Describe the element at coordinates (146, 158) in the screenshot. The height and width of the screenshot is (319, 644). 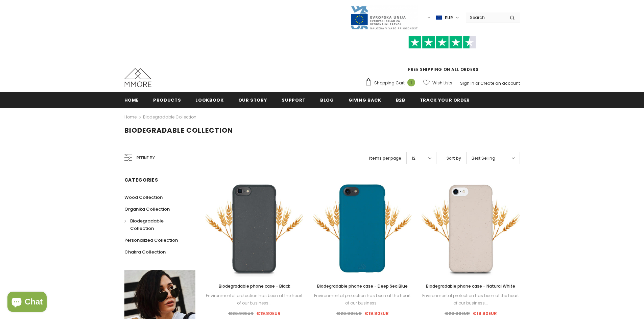
I see `span: Refine by` at that location.